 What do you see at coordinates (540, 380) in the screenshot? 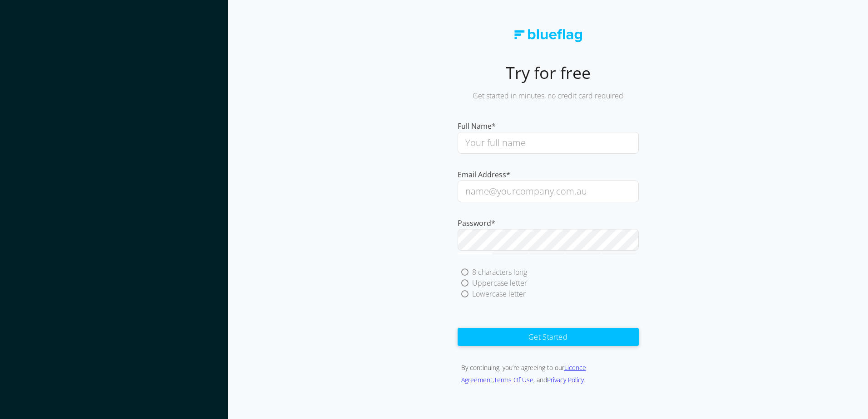
I see `span: , and` at bounding box center [540, 380].